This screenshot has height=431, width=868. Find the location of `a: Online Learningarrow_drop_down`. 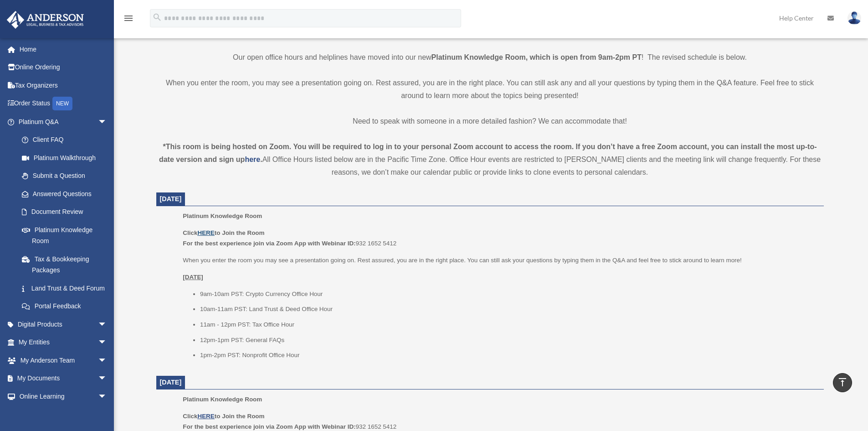

a: Online Learningarrow_drop_down is located at coordinates (64, 396).